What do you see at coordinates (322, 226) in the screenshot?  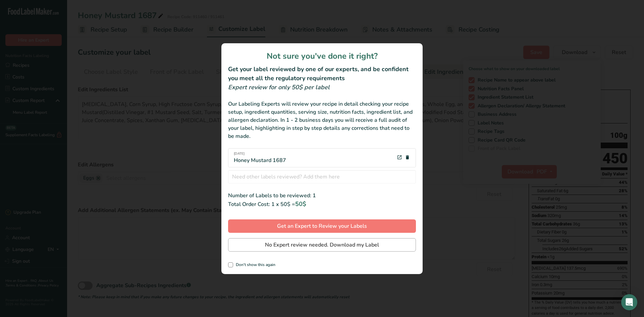 I see `button: Get an Expert to Review your Labels` at bounding box center [322, 226].